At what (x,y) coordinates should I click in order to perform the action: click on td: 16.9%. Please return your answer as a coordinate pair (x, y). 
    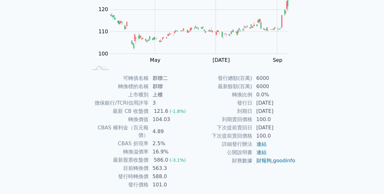
    Looking at the image, I should click on (170, 151).